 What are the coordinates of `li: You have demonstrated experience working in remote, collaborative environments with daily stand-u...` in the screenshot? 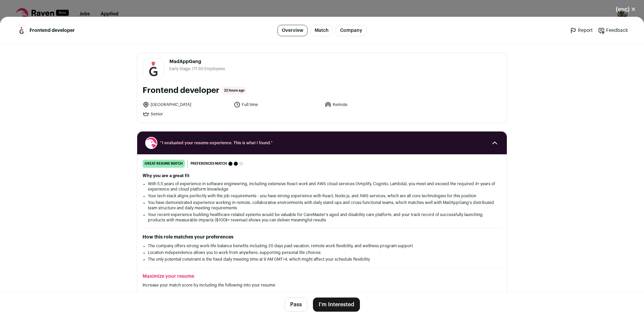 It's located at (322, 205).